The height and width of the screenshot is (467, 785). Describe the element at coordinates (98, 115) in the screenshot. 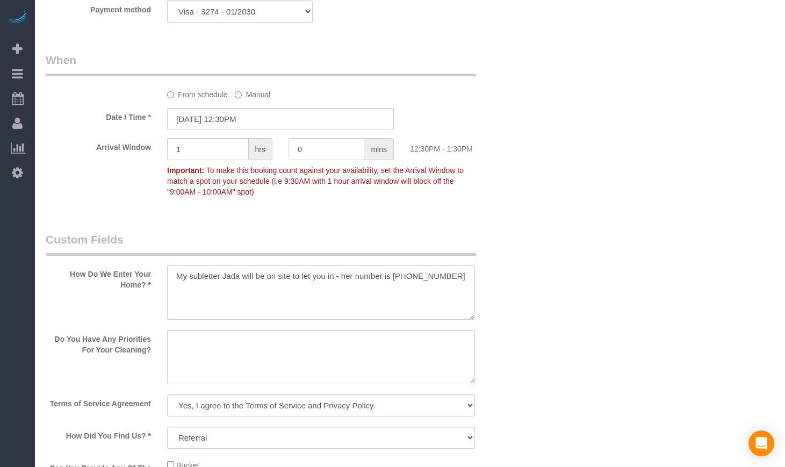

I see `label: Date / Time *` at that location.